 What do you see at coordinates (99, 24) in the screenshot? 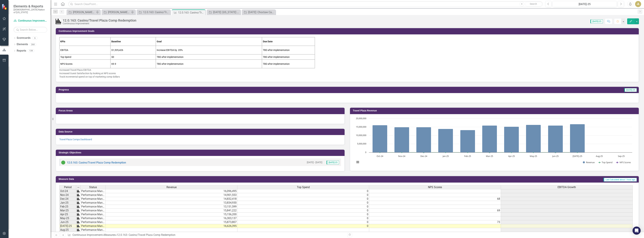
I see `div: Continuous Improvement` at bounding box center [99, 24].